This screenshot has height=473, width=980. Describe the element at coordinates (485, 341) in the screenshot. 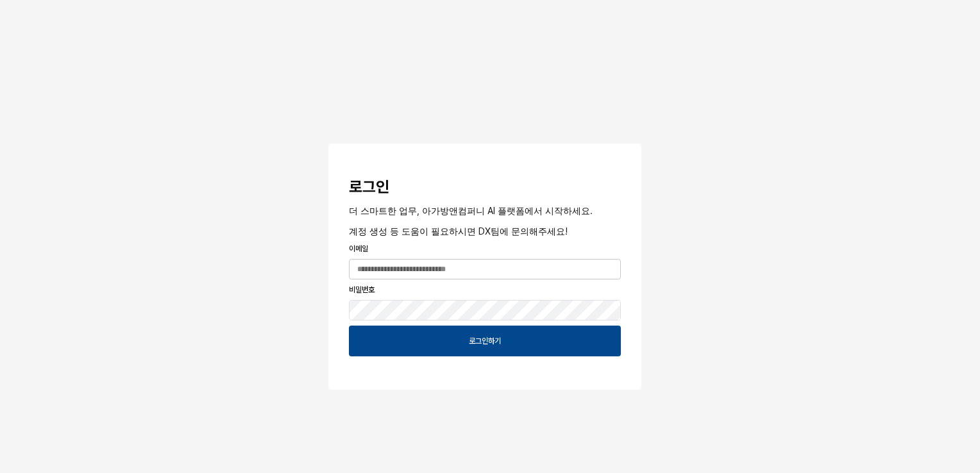

I see `button: 로그인하기` at that location.